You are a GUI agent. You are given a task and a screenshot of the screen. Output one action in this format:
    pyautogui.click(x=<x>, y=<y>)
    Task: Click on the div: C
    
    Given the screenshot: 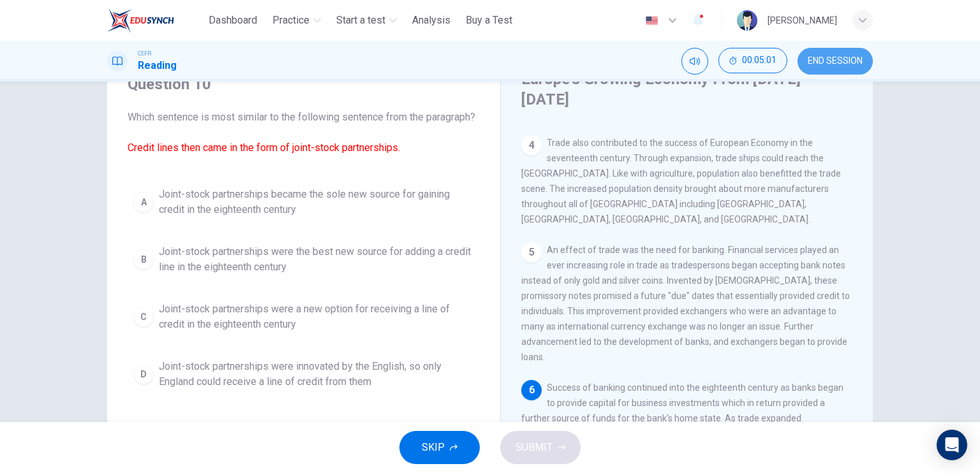 What is the action you would take?
    pyautogui.click(x=144, y=317)
    